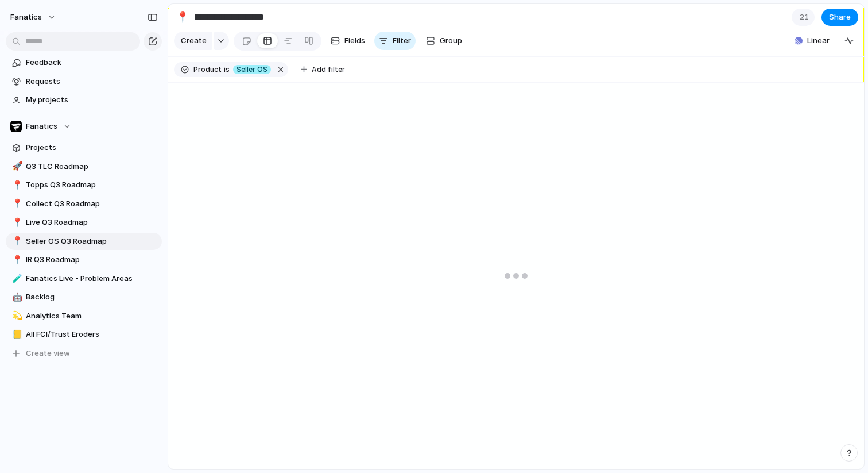 This screenshot has height=473, width=868. What do you see at coordinates (83, 100) in the screenshot?
I see `a: My projects` at bounding box center [83, 100].